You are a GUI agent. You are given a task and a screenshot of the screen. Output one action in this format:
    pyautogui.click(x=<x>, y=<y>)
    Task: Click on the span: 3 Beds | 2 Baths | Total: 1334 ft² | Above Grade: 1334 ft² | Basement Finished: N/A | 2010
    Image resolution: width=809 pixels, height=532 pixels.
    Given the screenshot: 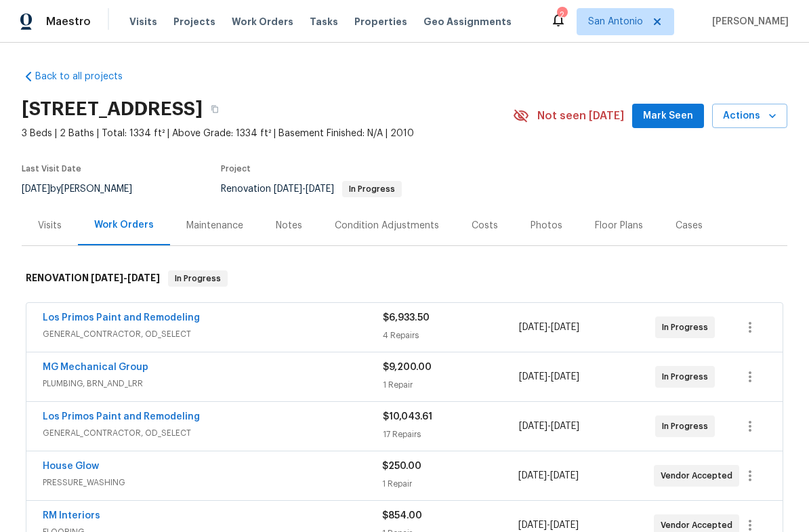 What is the action you would take?
    pyautogui.click(x=267, y=133)
    